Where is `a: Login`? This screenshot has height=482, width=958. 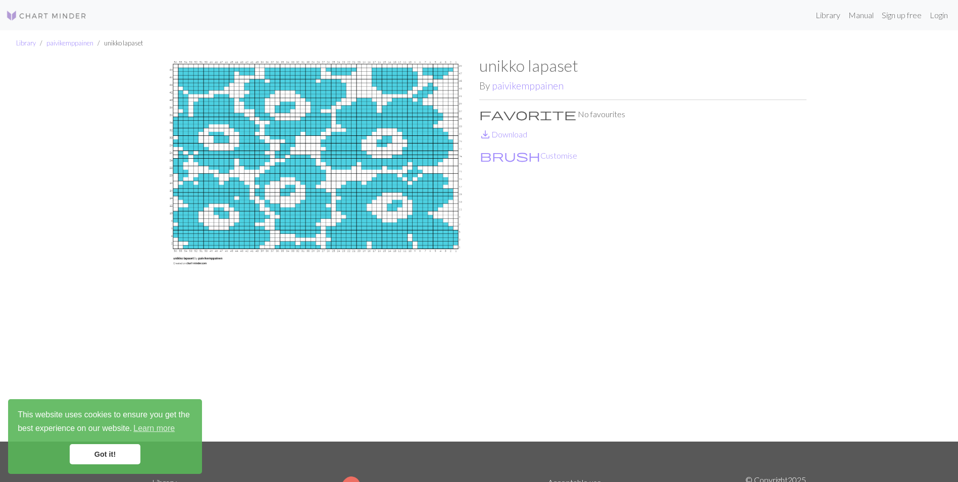 a: Login is located at coordinates (939, 15).